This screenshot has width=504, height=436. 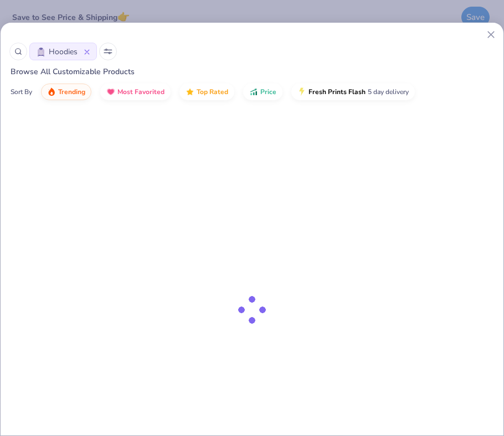 What do you see at coordinates (388, 92) in the screenshot?
I see `span: 5 day delivery` at bounding box center [388, 92].